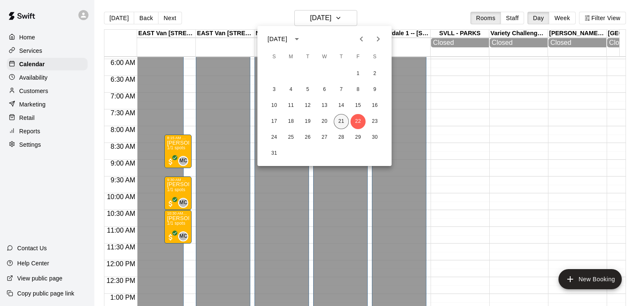 The image size is (644, 306). What do you see at coordinates (308, 137) in the screenshot?
I see `button: 26` at bounding box center [308, 137].